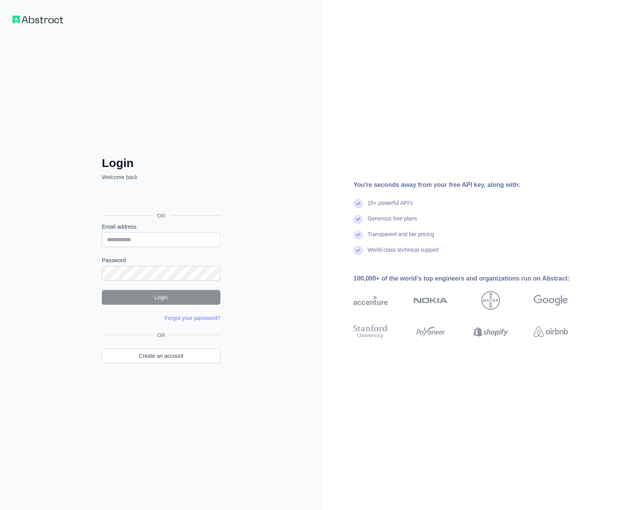 Image resolution: width=632 pixels, height=510 pixels. What do you see at coordinates (161, 177) in the screenshot?
I see `p: Welcome back` at bounding box center [161, 177].